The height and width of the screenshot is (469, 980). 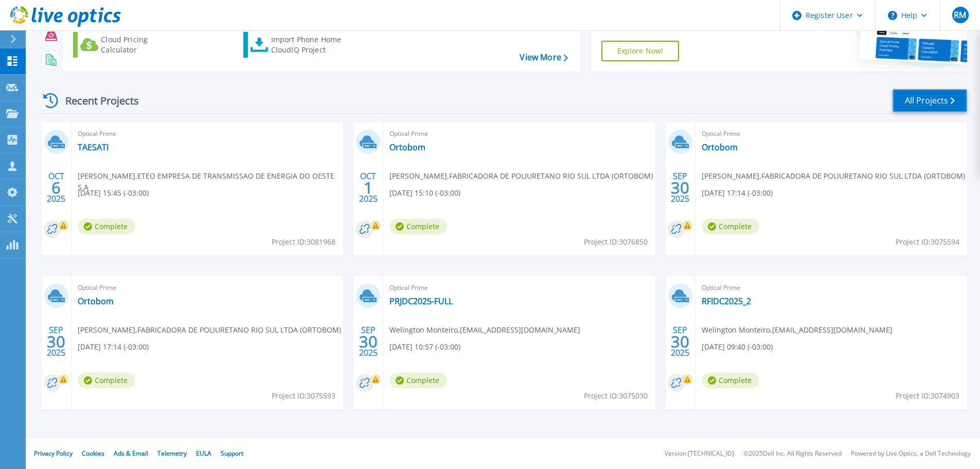 What do you see at coordinates (204, 453) in the screenshot?
I see `a: EULA` at bounding box center [204, 453].